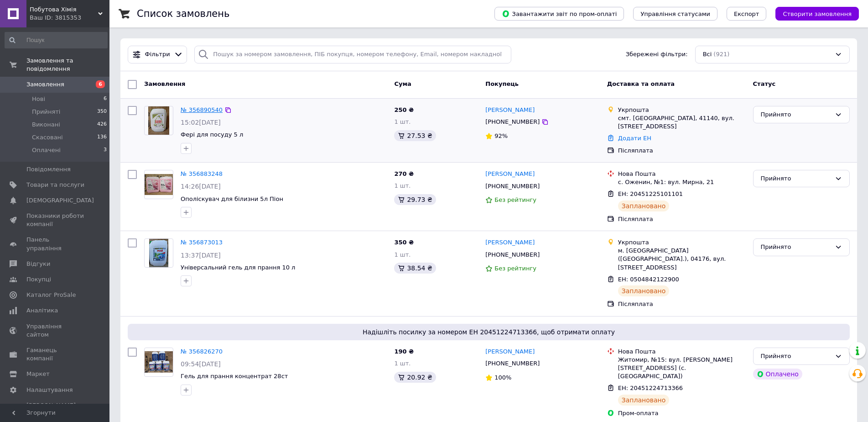 The image size is (868, 422). Describe the element at coordinates (55, 330) in the screenshot. I see `span: Управління сайтом` at that location.